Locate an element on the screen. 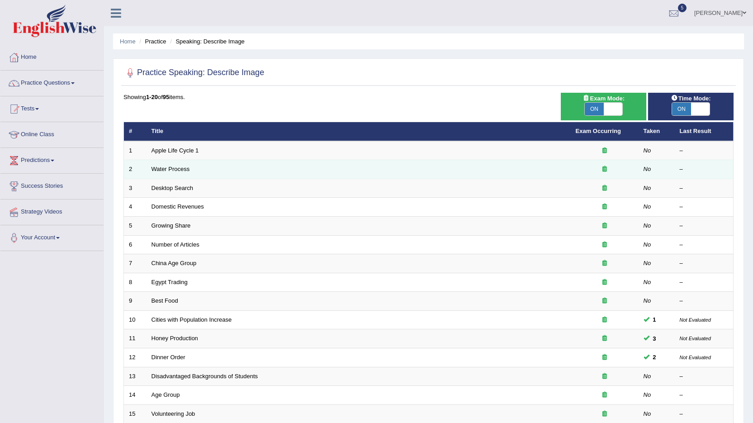 The width and height of the screenshot is (753, 423). a: Apple Life Cycle 1 is located at coordinates (175, 150).